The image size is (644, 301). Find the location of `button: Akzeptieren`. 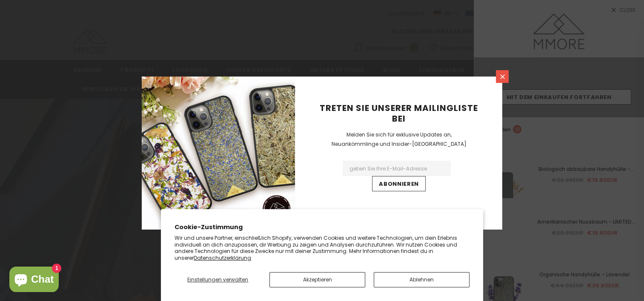

button: Akzeptieren is located at coordinates (317, 280).